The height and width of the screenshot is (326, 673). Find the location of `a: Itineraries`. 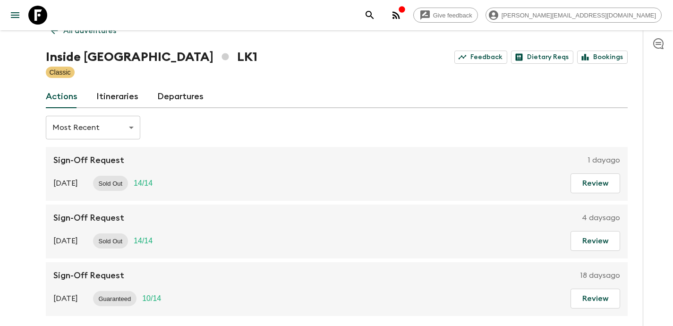

a: Itineraries is located at coordinates (117, 97).